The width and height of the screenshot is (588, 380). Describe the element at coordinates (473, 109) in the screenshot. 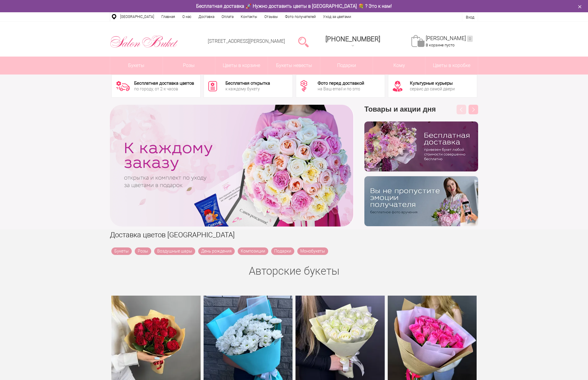

I see `button: Next` at that location.